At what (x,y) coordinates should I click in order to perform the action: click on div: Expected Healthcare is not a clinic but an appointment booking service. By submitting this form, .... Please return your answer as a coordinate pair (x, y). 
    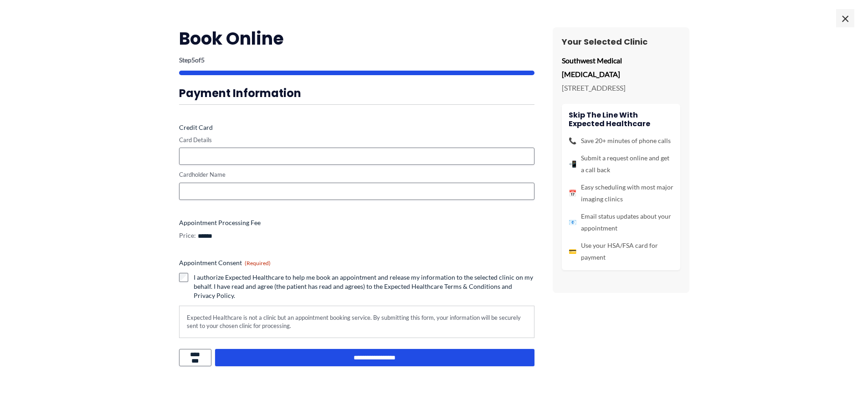
    Looking at the image, I should click on (357, 322).